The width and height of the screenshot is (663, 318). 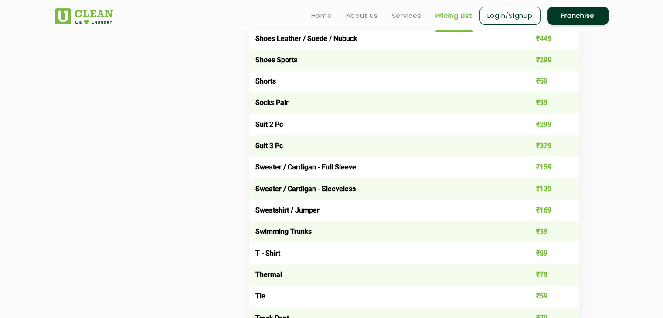 I want to click on td: ₹89, so click(x=546, y=253).